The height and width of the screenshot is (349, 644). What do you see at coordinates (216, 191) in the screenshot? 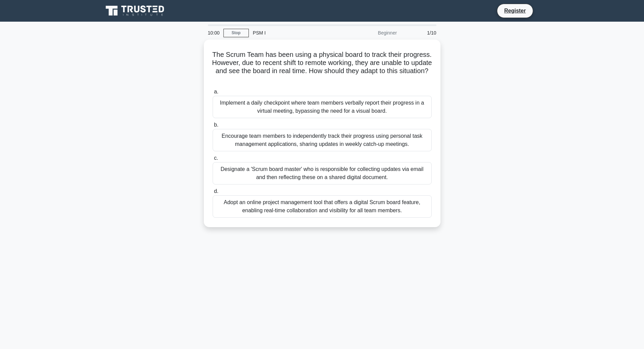
I see `span: d.` at bounding box center [216, 191].